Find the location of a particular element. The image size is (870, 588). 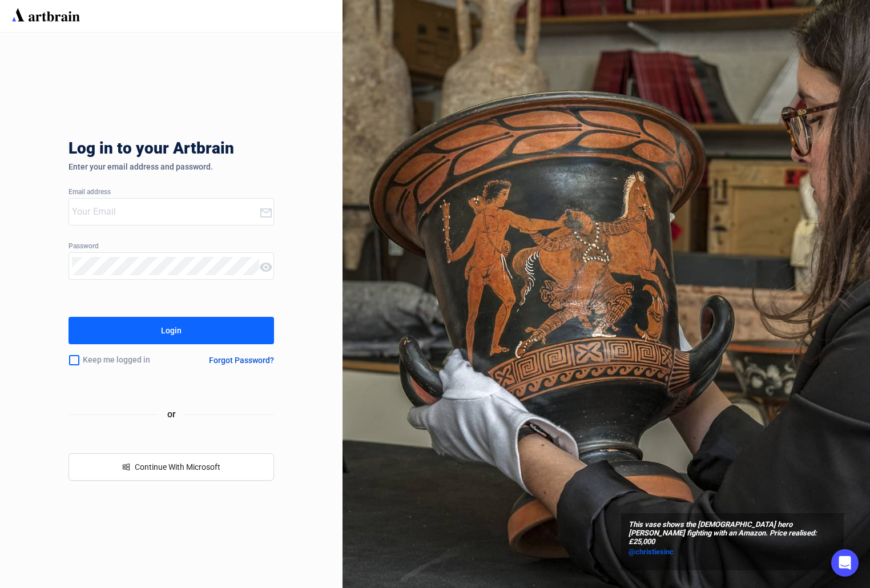

div: Enter your email address and password. is located at coordinates (171, 166).